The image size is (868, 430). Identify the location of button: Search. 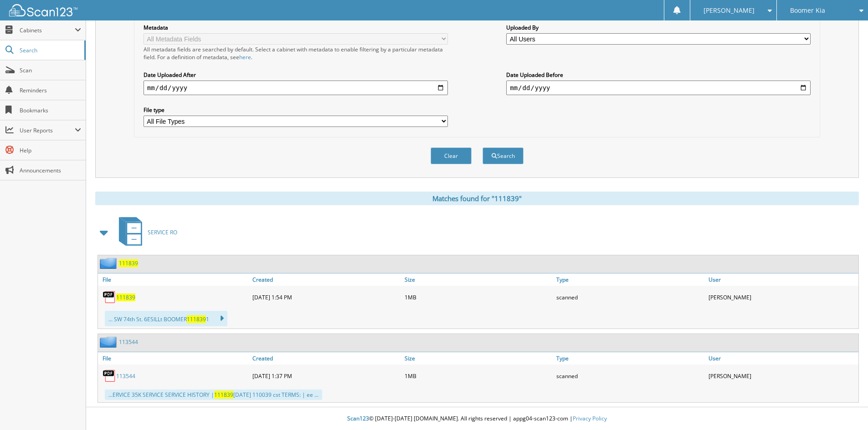
(503, 155).